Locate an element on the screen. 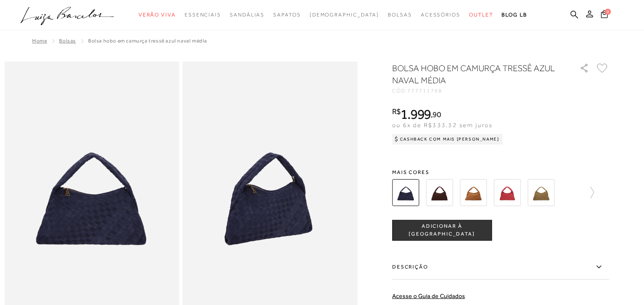  label: Descrição is located at coordinates (500, 267).